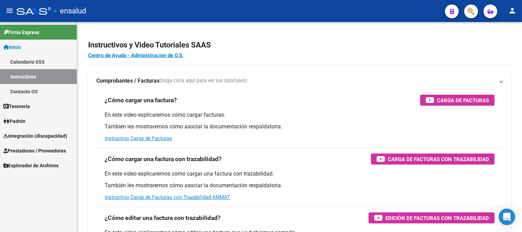  I want to click on span: Carga de Facturas, so click(463, 100).